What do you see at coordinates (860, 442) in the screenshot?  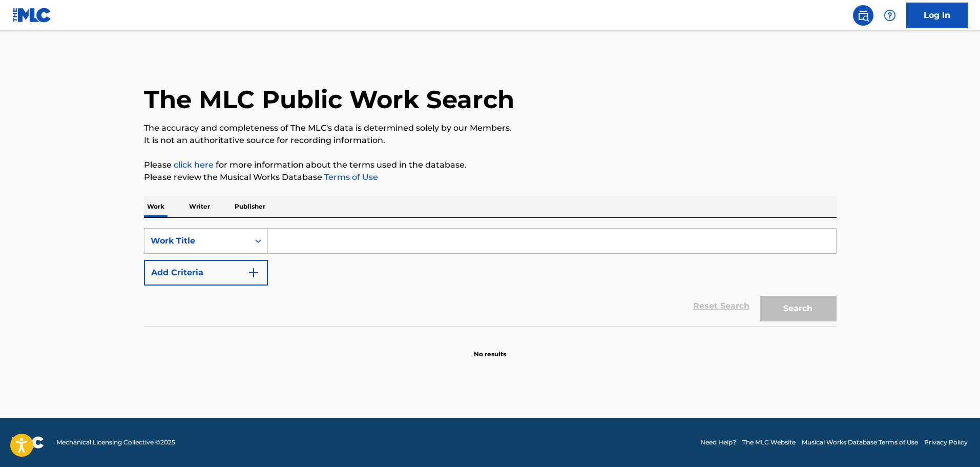 I see `a: Musical Works Database Terms of Use` at bounding box center [860, 442].